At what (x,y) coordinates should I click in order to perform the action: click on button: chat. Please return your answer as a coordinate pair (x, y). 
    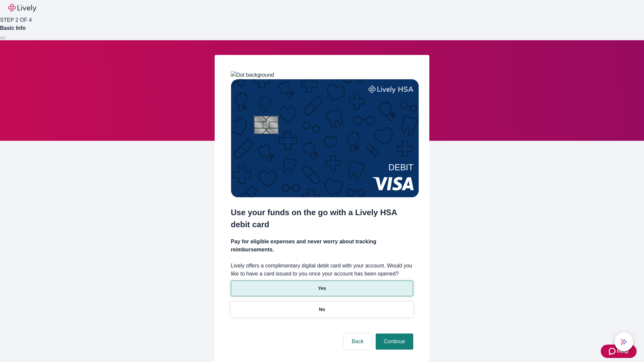
    Looking at the image, I should click on (624, 342).